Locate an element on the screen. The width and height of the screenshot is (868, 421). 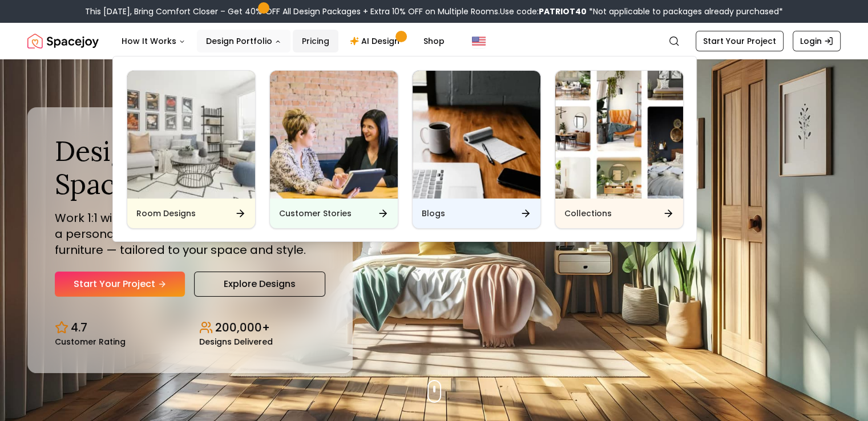
div: Design Portfolio is located at coordinates (405, 149).